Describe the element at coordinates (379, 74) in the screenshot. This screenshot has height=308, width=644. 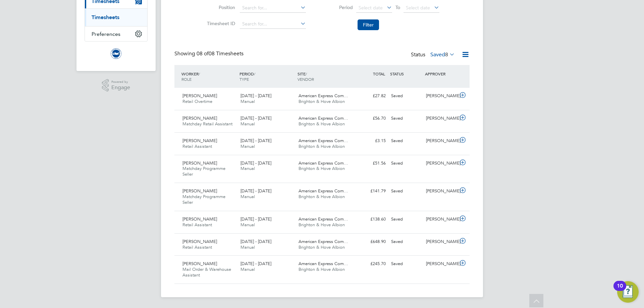
I see `span: TOTAL` at that location.